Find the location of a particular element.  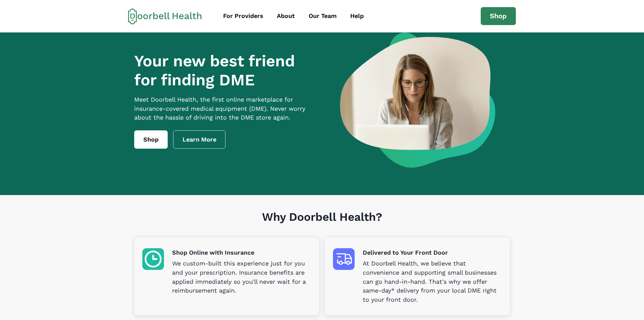

div: Help is located at coordinates (357, 16).